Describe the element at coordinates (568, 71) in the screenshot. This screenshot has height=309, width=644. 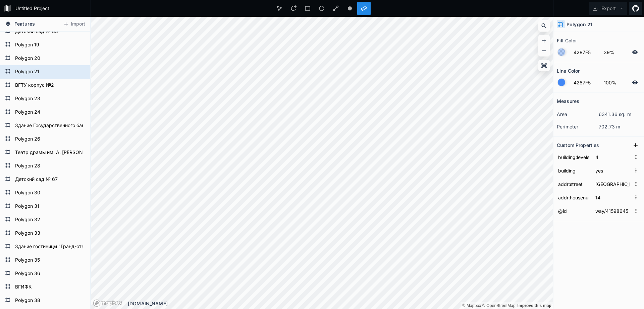
I see `h2: Line Color` at that location.